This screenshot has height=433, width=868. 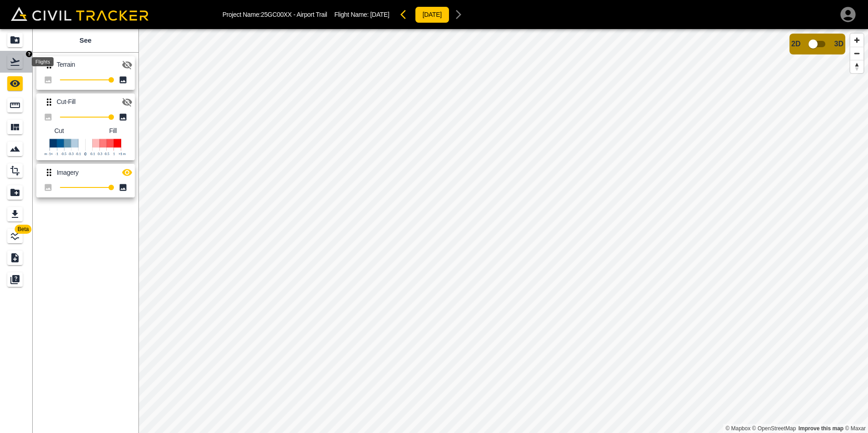 What do you see at coordinates (774, 428) in the screenshot?
I see `a: OpenStreetMap` at bounding box center [774, 428].